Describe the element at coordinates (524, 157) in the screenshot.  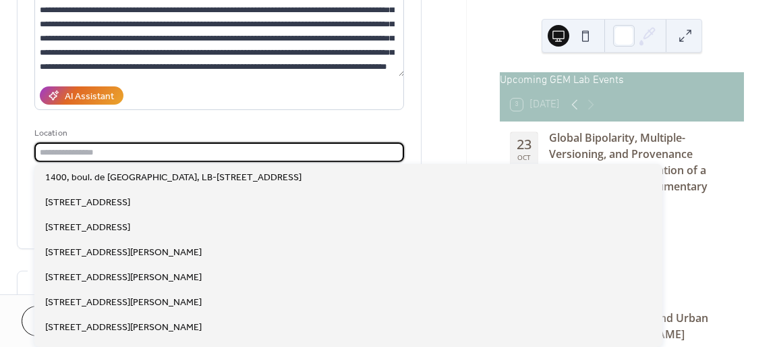
I see `div: Oct` at that location.